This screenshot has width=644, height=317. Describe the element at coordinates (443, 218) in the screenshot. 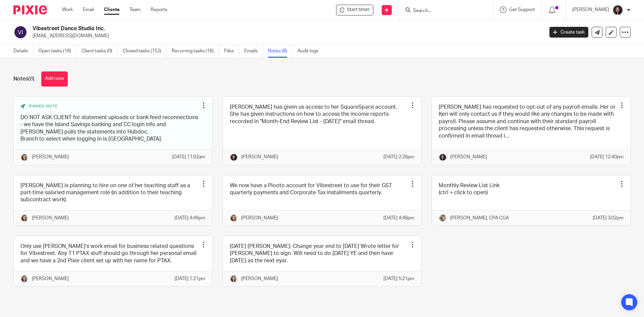

I see `img: Chrissy%20McGale%20Bio%20Pic%201.jpg` at that location.